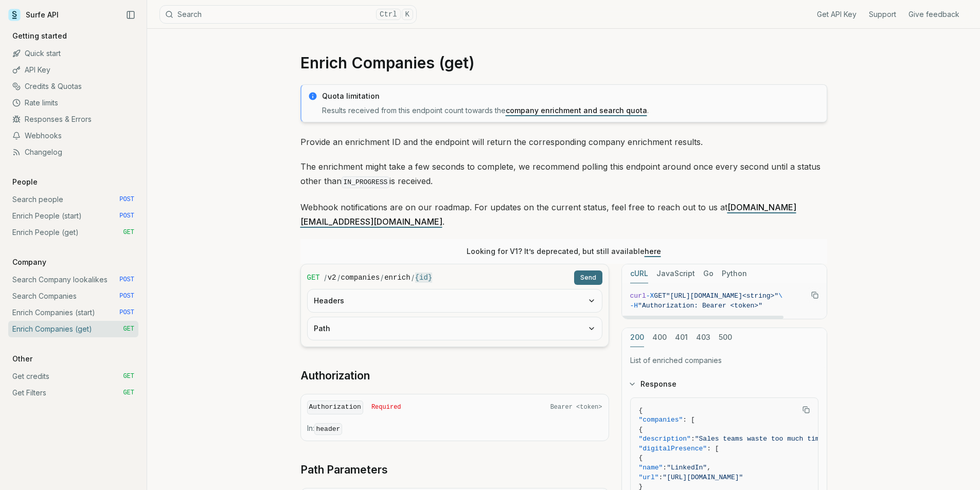 This screenshot has width=980, height=490. Describe the element at coordinates (571, 111) in the screenshot. I see `p: Results received from this endpoint count towards the .` at that location.